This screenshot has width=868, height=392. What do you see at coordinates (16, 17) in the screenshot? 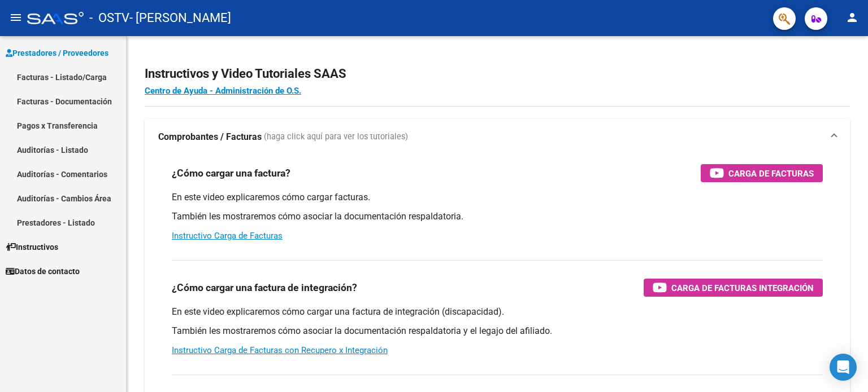
I see `mat-icon: menu` at bounding box center [16, 17].